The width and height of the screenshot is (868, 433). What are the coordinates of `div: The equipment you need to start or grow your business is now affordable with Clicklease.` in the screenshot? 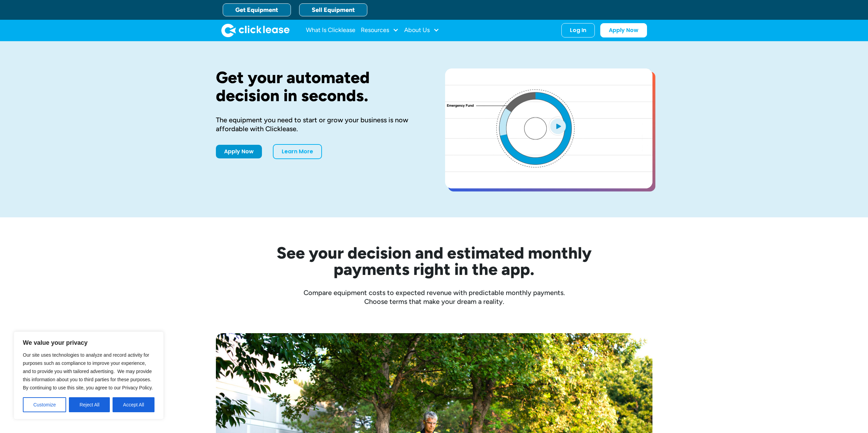 It's located at (320, 124).